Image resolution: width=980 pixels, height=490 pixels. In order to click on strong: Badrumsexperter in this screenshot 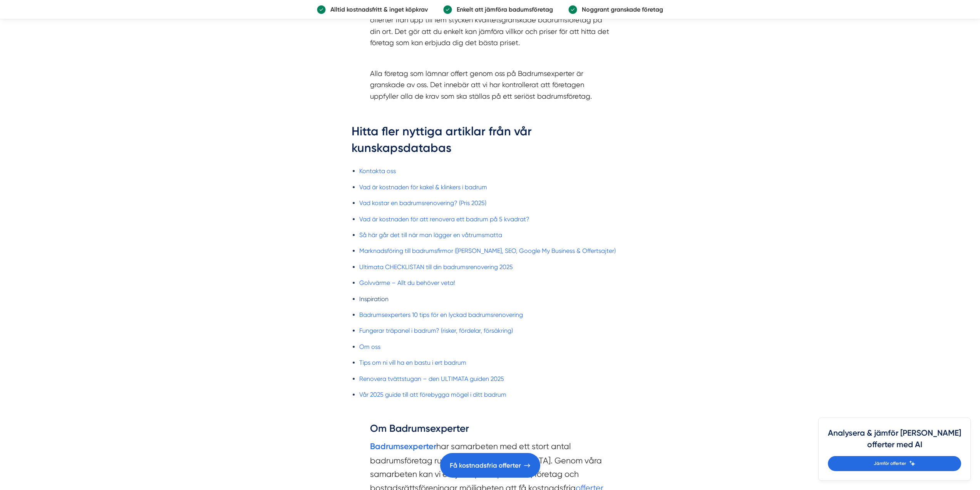, I will do `click(403, 446)`.